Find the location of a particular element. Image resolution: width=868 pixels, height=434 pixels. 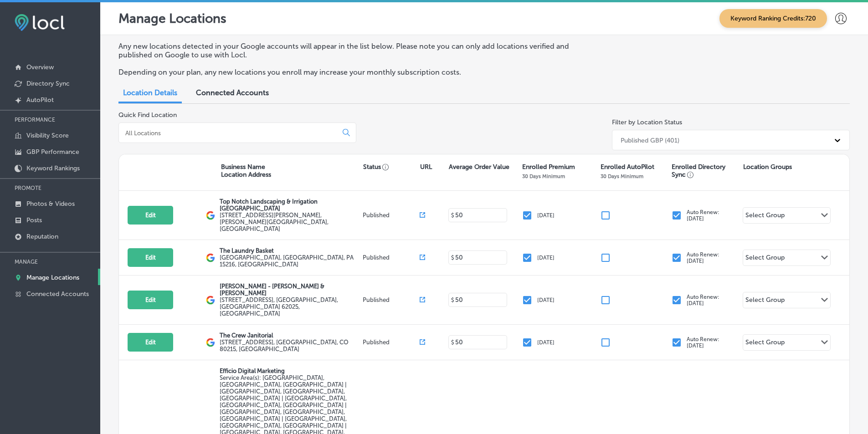

span: Keyword Ranking Credits: 720 is located at coordinates (773, 18).